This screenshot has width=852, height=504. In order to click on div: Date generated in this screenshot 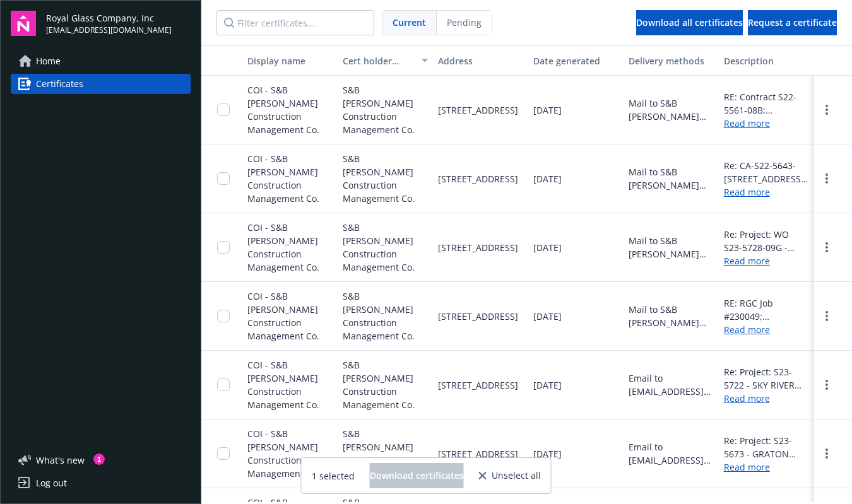, I will do `click(576, 61)`.